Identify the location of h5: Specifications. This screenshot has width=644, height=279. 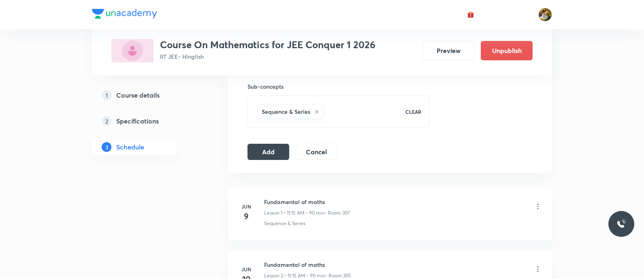
(137, 121).